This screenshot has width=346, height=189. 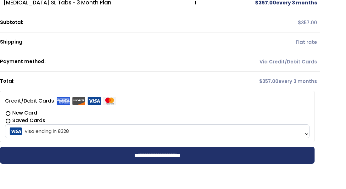 What do you see at coordinates (63, 101) in the screenshot?
I see `img: Amex` at bounding box center [63, 101].